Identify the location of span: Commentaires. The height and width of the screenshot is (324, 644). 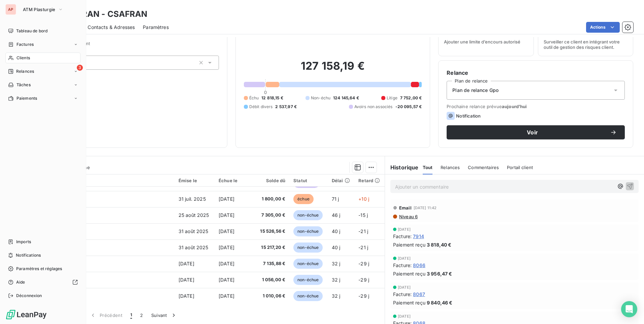
(484, 167).